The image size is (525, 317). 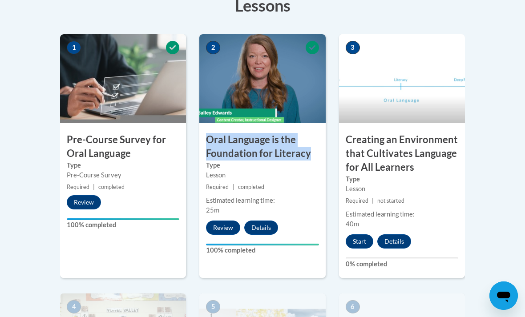 I want to click on span: 40m, so click(x=353, y=224).